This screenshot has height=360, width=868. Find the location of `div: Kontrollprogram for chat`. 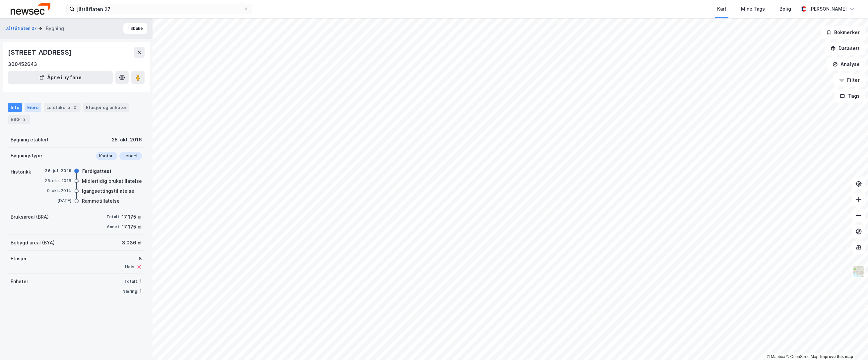

div: Kontrollprogram for chat is located at coordinates (851, 344).